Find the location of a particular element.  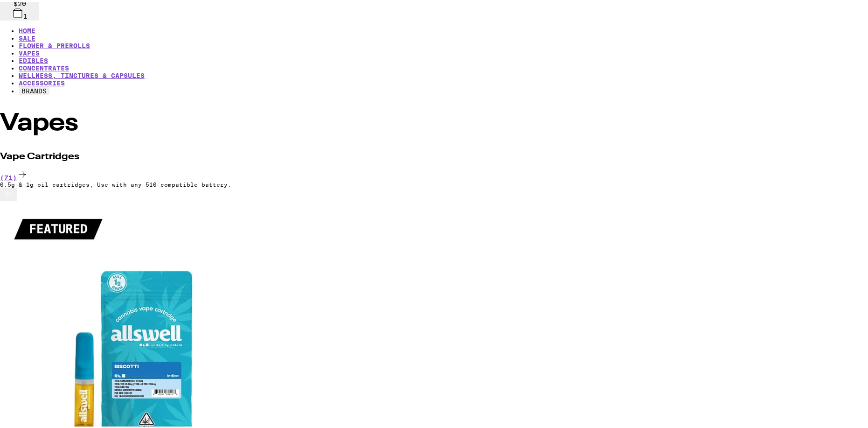

a: ACCESSORIES is located at coordinates (41, 81).